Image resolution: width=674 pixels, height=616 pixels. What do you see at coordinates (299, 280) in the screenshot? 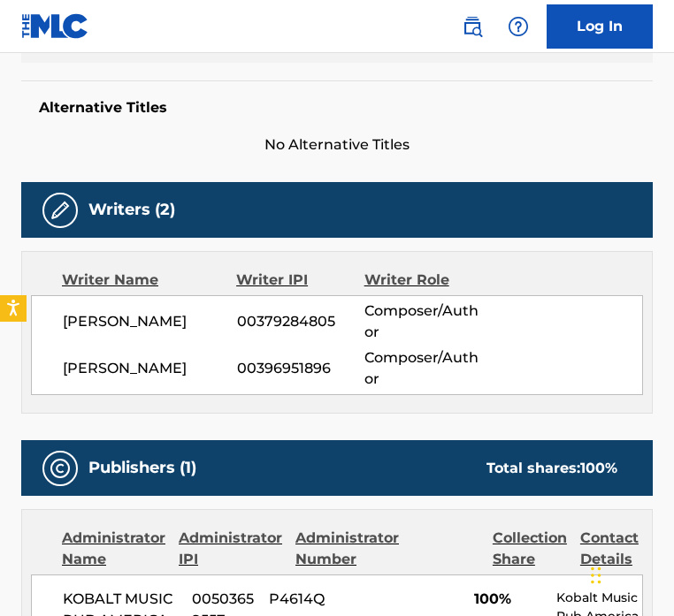
I see `div: Writer IPI` at bounding box center [299, 280].